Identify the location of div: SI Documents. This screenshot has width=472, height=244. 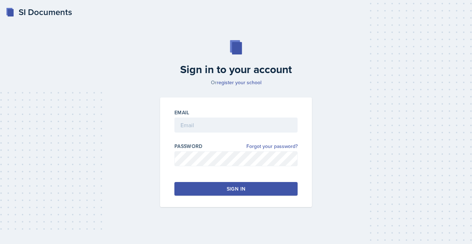
(39, 12).